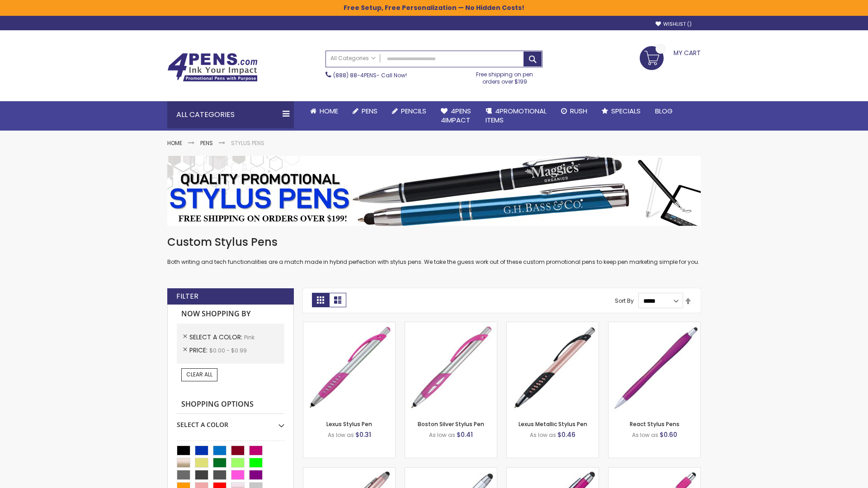 This screenshot has width=868, height=488. Describe the element at coordinates (505, 76) in the screenshot. I see `div: Free shipping on pen orders over $199` at that location.